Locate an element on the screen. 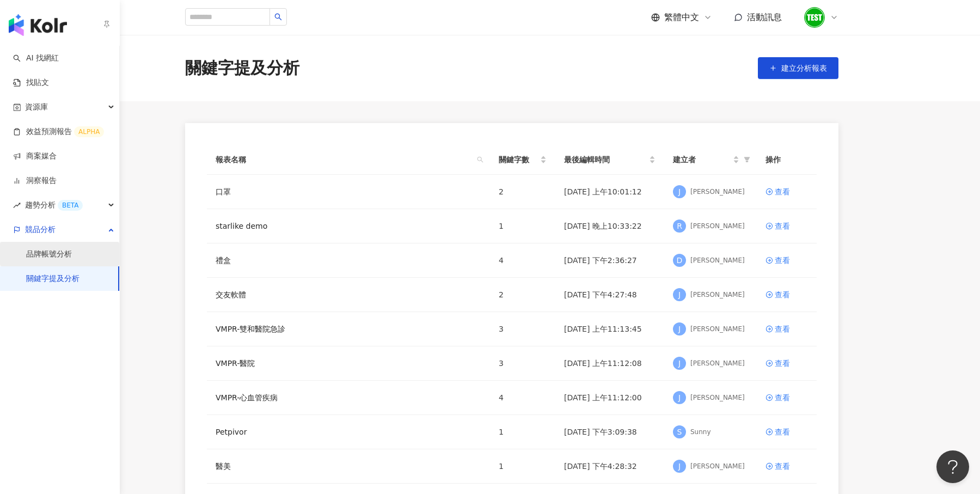 The image size is (980, 494). th: 建立者 is located at coordinates (710, 159).